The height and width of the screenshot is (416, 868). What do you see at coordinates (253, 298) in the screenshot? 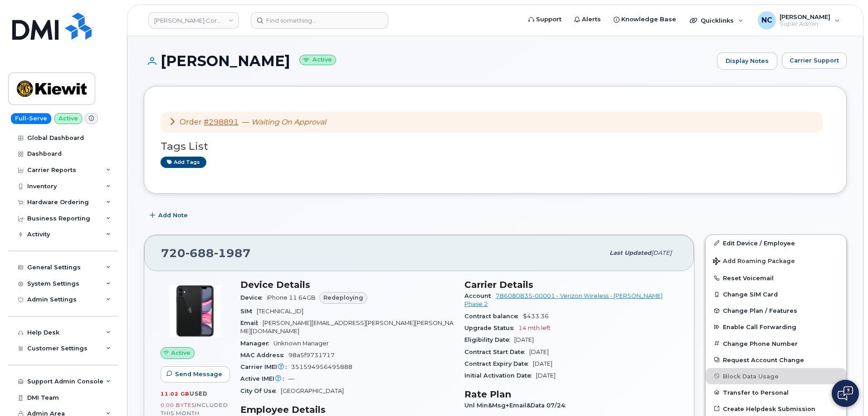
I see `span: Device` at bounding box center [253, 298].